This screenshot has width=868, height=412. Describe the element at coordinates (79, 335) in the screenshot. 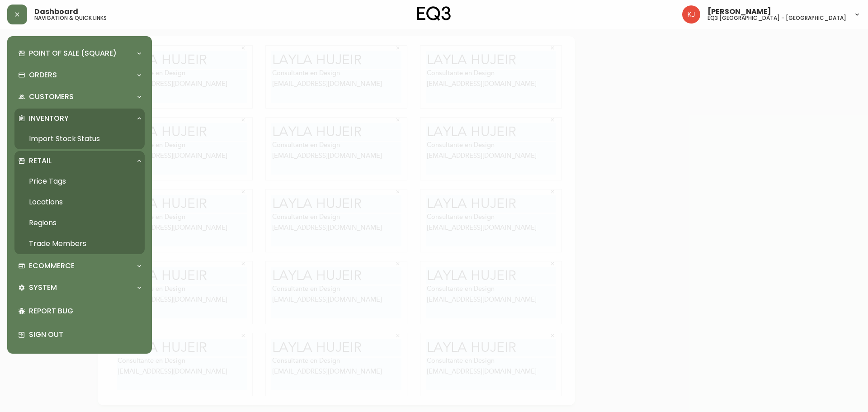

I see `div: Sign Out` at that location.